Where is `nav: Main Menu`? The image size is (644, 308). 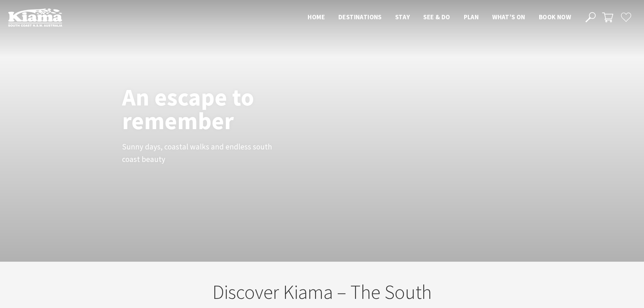
nav: Main Menu is located at coordinates (439, 17).